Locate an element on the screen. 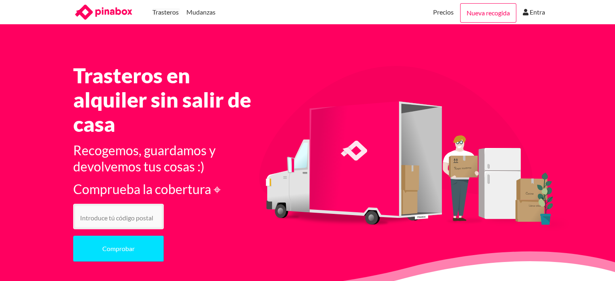  h3: Recogemos, guardamos y devolvemos tus cosas :) is located at coordinates (169, 158).